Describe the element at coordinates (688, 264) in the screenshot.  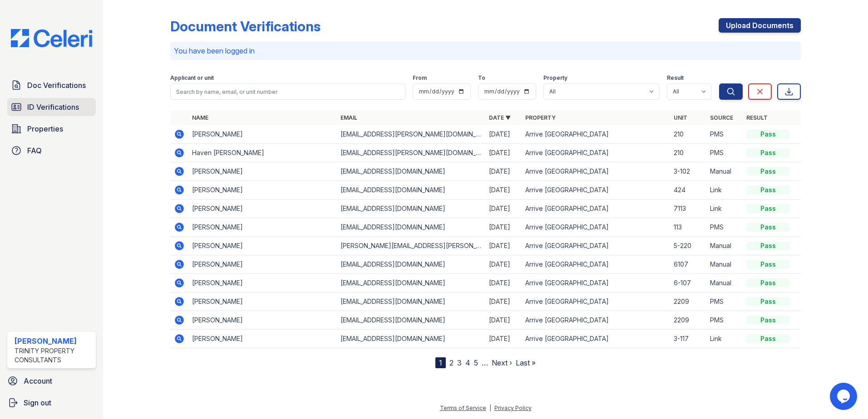
I see `td: 6107` at that location.